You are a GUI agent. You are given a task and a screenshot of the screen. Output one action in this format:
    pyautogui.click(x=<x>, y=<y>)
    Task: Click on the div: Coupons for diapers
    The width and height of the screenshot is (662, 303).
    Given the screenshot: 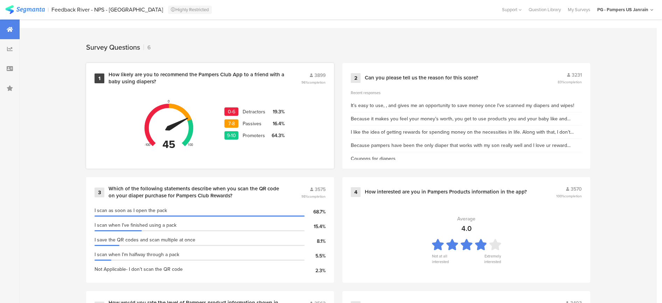 What is the action you would take?
    pyautogui.click(x=373, y=159)
    